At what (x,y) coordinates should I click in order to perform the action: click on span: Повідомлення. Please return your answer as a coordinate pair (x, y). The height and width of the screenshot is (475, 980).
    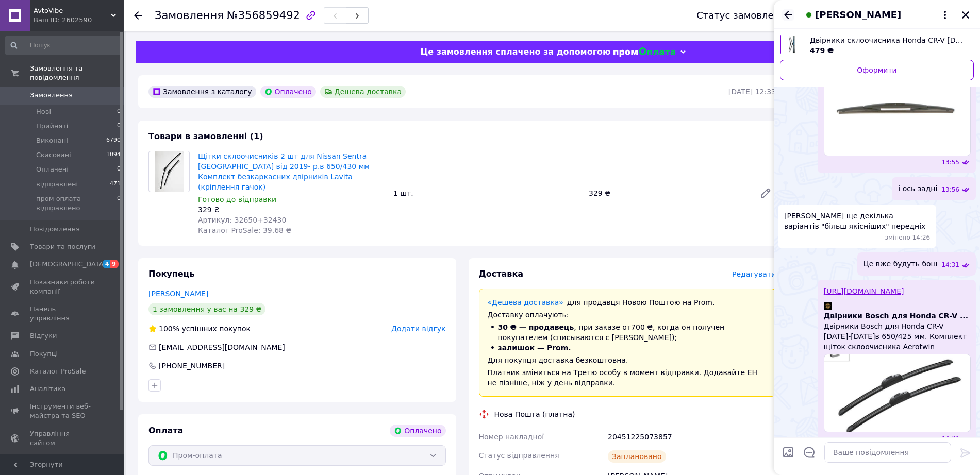
    Looking at the image, I should click on (55, 229).